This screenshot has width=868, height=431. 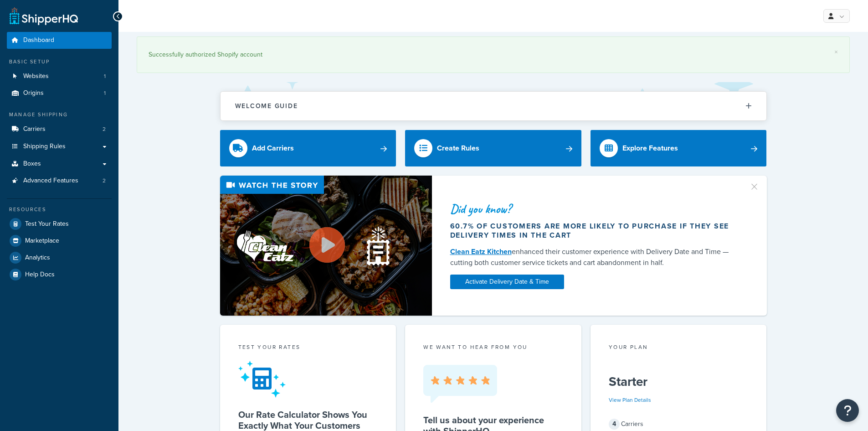 What do you see at coordinates (273, 148) in the screenshot?
I see `div: Add Carriers` at bounding box center [273, 148].